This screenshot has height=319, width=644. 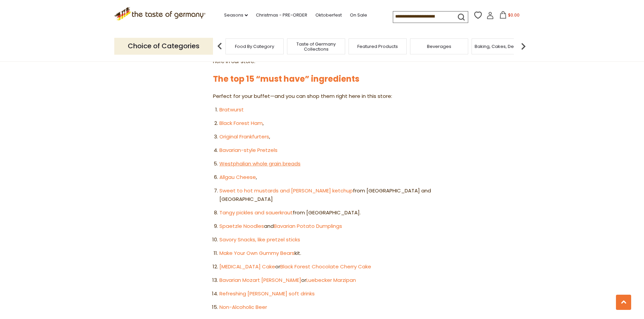 What do you see at coordinates (236, 15) in the screenshot?
I see `a: Seasons` at bounding box center [236, 15].